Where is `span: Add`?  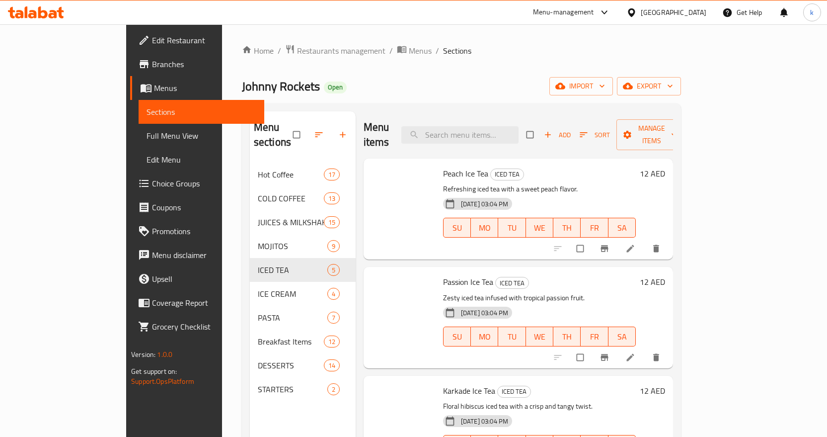
span: Add is located at coordinates (557, 135).